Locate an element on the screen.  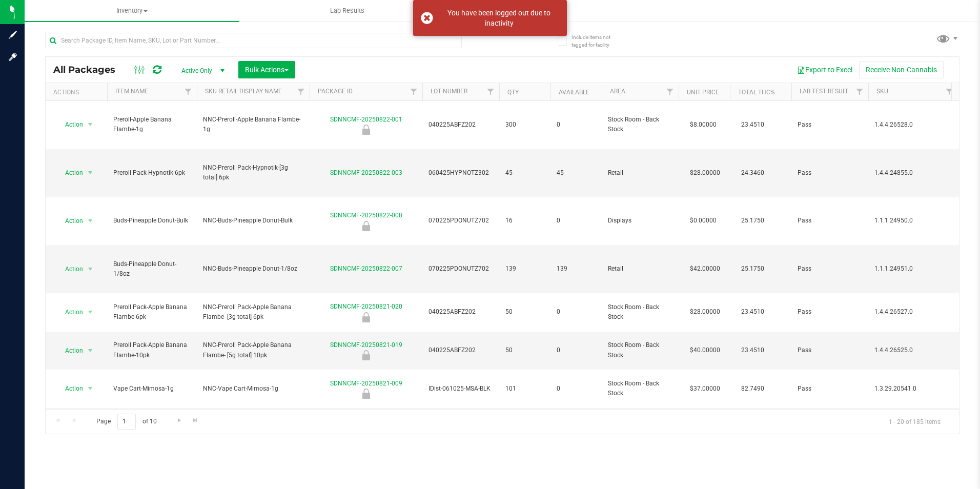
span: 1.4.4.26527.0 is located at coordinates (913, 311).